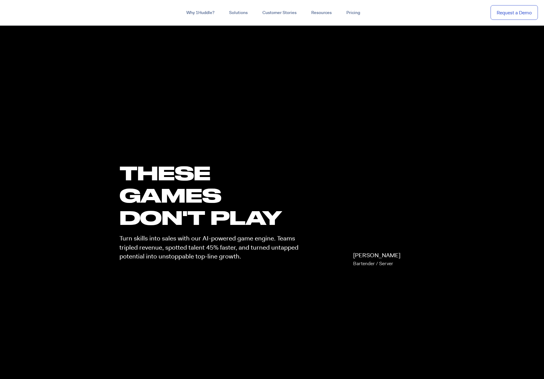 Image resolution: width=544 pixels, height=379 pixels. Describe the element at coordinates (279, 13) in the screenshot. I see `a: Customer Stories` at that location.